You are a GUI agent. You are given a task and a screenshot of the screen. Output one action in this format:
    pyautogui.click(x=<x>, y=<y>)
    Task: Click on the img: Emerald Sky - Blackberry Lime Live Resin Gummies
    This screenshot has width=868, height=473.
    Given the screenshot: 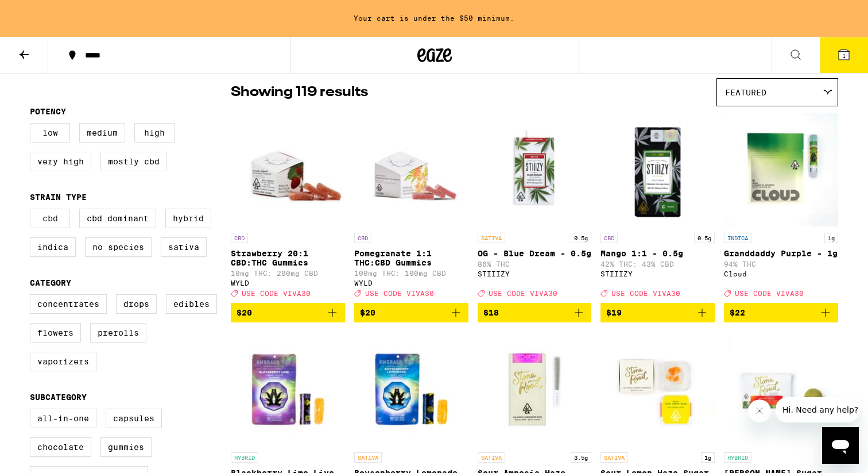 What is the action you would take?
    pyautogui.click(x=287, y=389)
    